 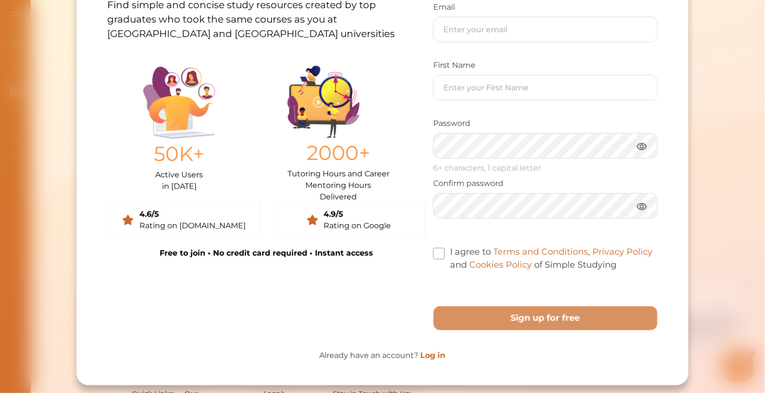 I want to click on div: 4.6/5, so click(x=192, y=214).